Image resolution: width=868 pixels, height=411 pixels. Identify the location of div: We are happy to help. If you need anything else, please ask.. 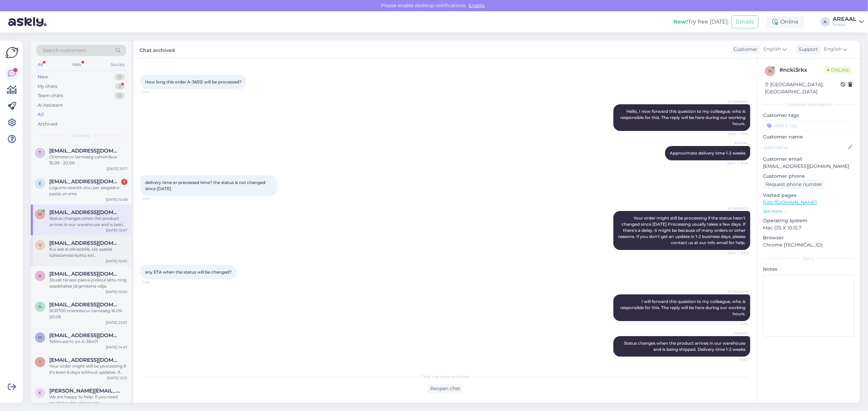
(88, 400).